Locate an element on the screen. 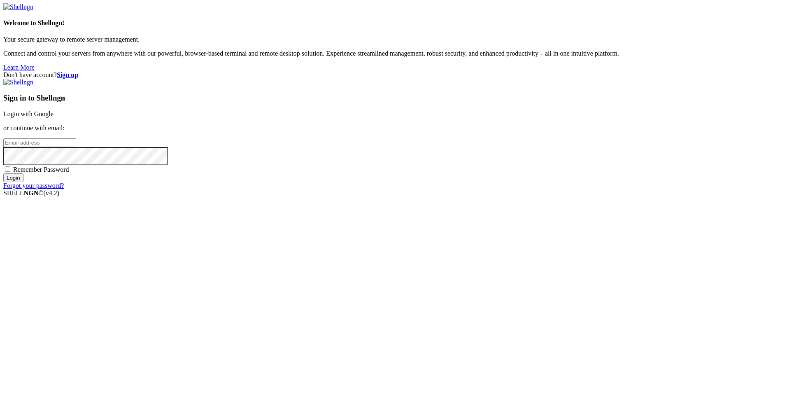  input: Email address is located at coordinates (40, 143).